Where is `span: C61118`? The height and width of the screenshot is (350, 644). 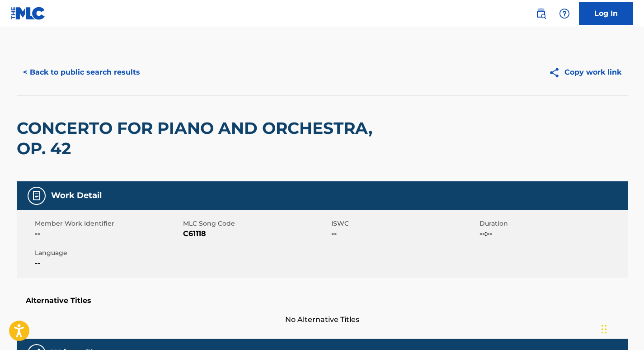
span: C61118 is located at coordinates (256, 234).